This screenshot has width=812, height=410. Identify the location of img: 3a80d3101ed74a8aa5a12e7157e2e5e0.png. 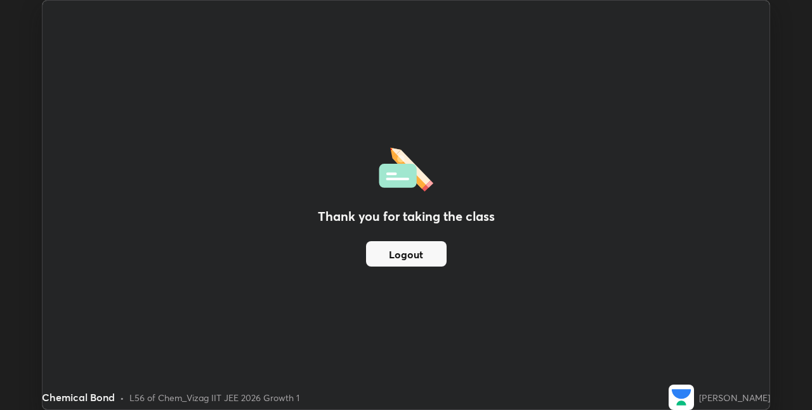
(681, 397).